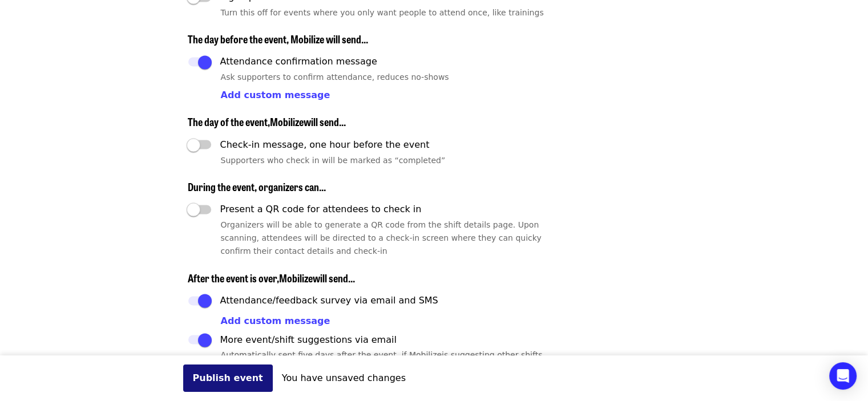 Image resolution: width=868 pixels, height=401 pixels. What do you see at coordinates (386, 86) in the screenshot?
I see `div: Ask supporters to confirm attendance, reduces no-shows` at bounding box center [386, 86].